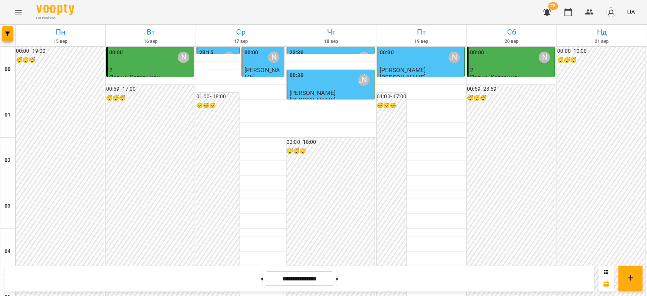 This screenshot has height=296, width=647. What do you see at coordinates (8, 69) in the screenshot?
I see `h6: 00` at bounding box center [8, 69].